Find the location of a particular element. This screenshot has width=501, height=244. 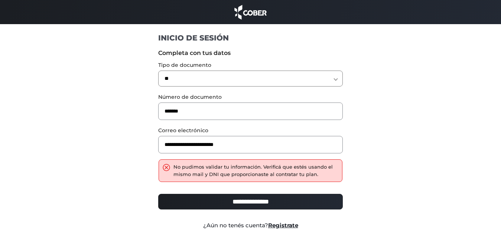

div: No pudimos validar tu información. Verificá que estés usando el mismo mail y DNI que proporcionas... is located at coordinates (256, 171).